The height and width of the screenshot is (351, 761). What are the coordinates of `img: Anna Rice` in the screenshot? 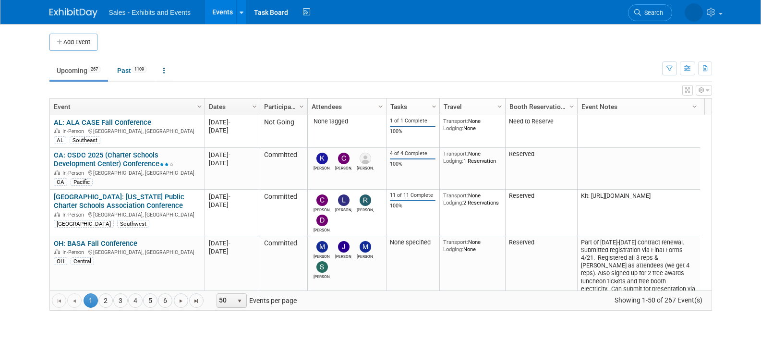 It's located at (365, 158).